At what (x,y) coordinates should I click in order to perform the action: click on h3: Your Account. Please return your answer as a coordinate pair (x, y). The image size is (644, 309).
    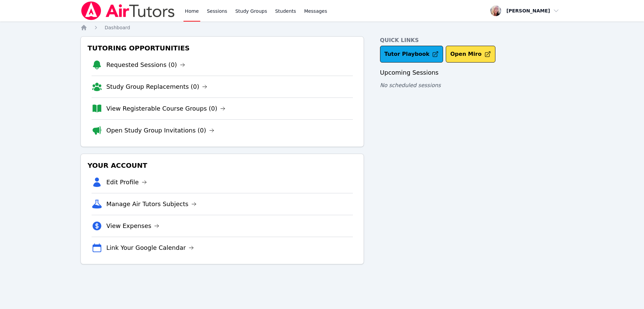
    Looking at the image, I should click on (222, 165).